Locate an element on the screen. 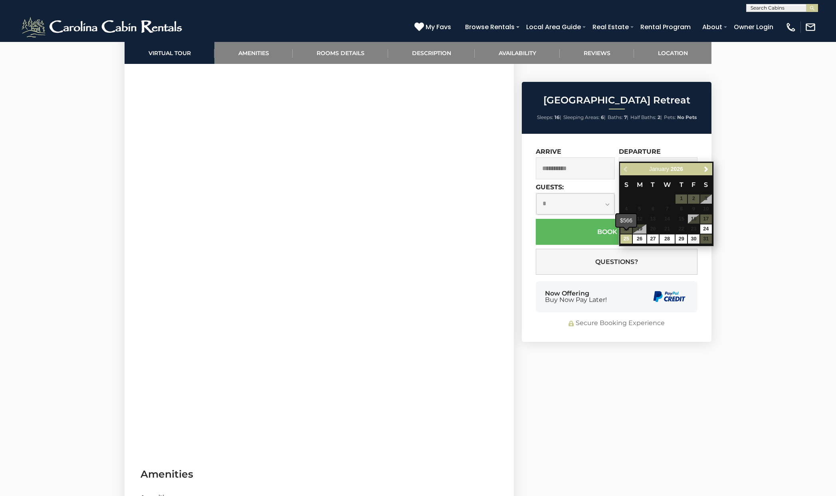 This screenshot has width=836, height=496. a: Location is located at coordinates (673, 53).